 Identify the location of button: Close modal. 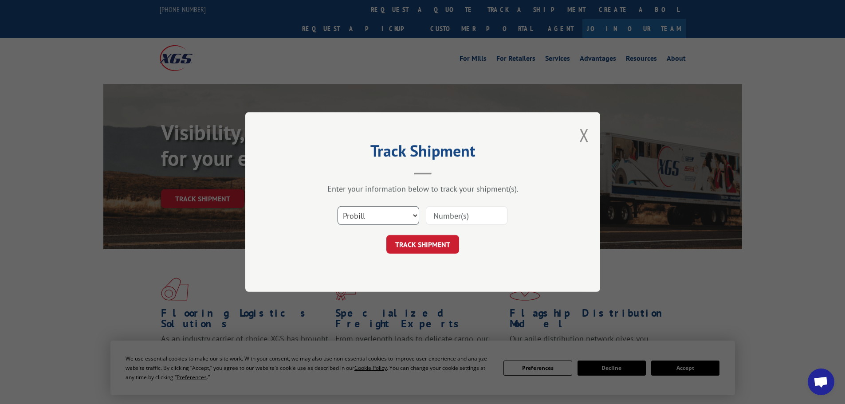
(584, 135).